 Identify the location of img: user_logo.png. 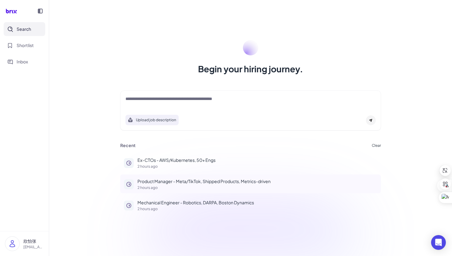
(12, 244).